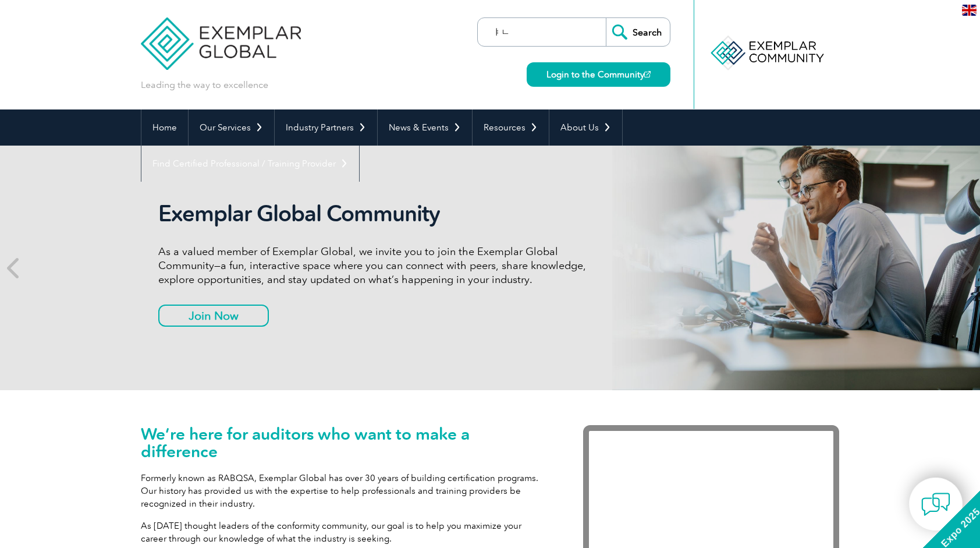  I want to click on img: open_square.png, so click(647, 74).